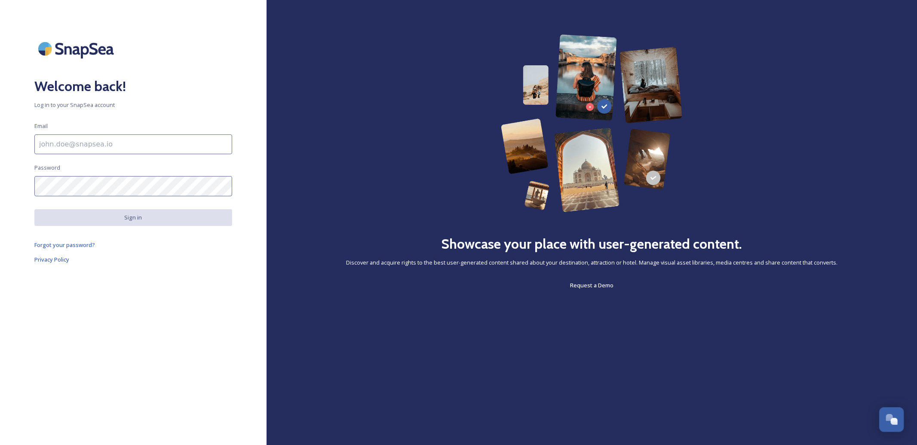  I want to click on a: Privacy Policy, so click(133, 260).